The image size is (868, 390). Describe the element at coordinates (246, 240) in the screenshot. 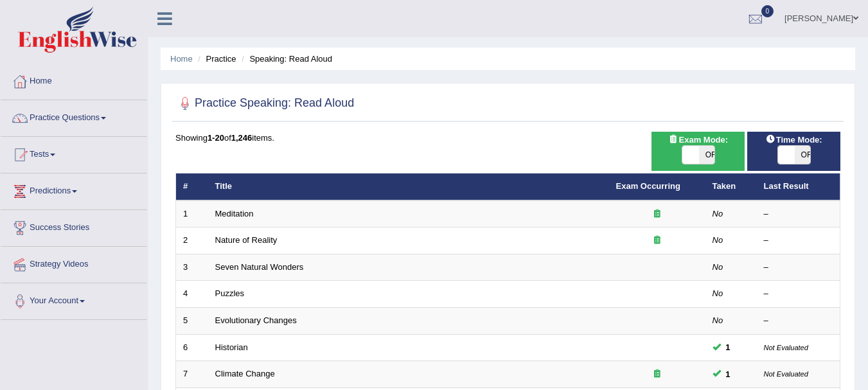

I see `a: Nature of Reality` at that location.